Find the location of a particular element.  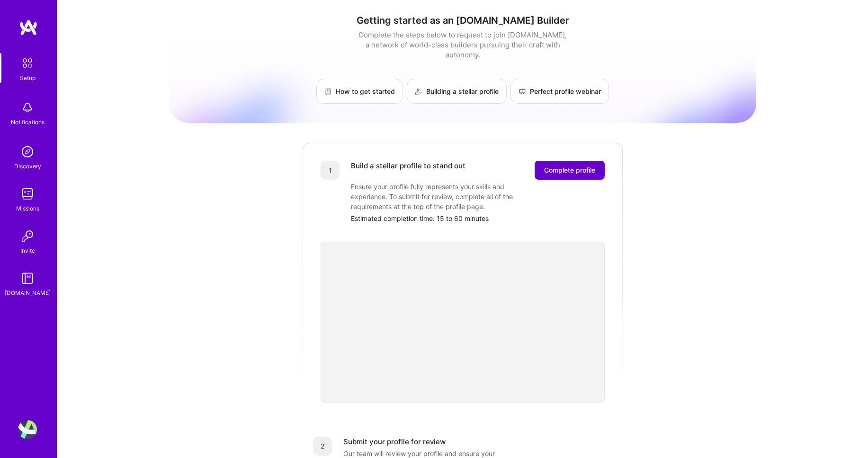

button: Complete profile is located at coordinates (570, 170).